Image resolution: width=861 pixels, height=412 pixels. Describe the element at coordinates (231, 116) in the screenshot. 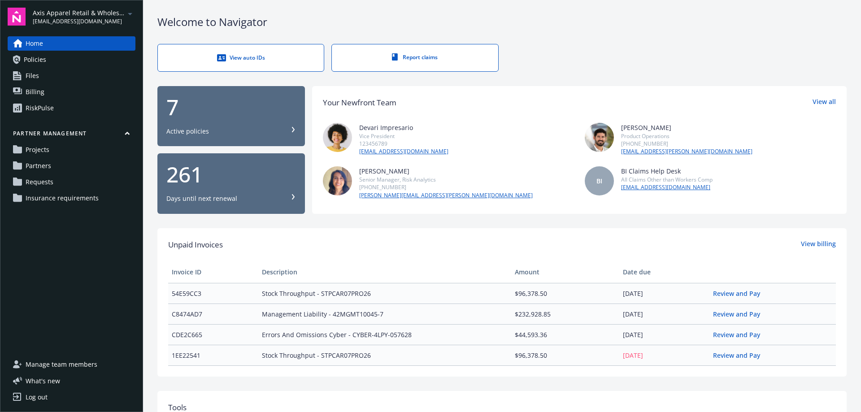

I see `button: 7Active policies` at that location.